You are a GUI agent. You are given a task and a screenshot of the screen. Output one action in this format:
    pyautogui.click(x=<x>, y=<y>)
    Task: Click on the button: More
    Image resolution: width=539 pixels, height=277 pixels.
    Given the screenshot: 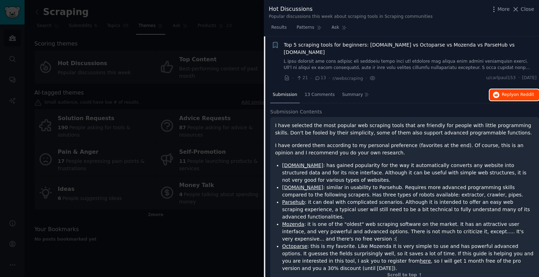 What is the action you would take?
    pyautogui.click(x=500, y=9)
    